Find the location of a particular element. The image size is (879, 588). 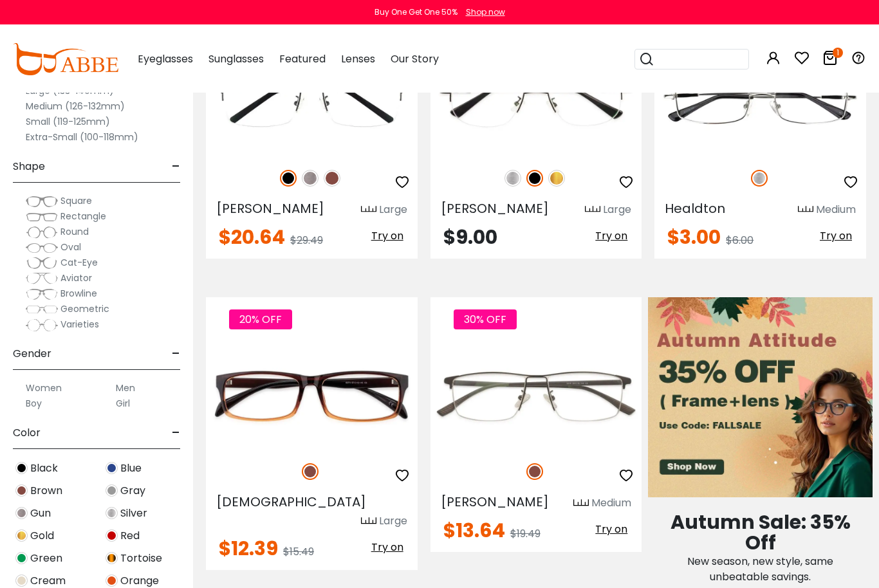

img: Varieties.png is located at coordinates (42, 325).